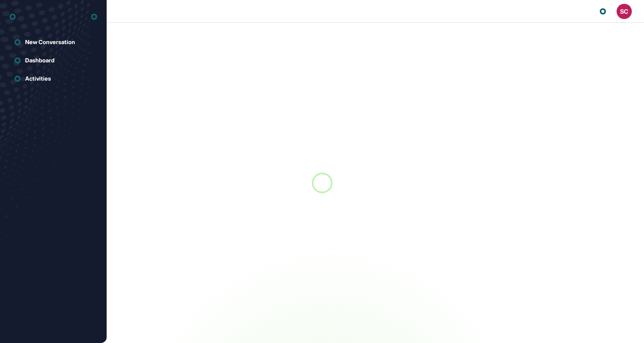  Describe the element at coordinates (624, 11) in the screenshot. I see `button: SC` at that location.